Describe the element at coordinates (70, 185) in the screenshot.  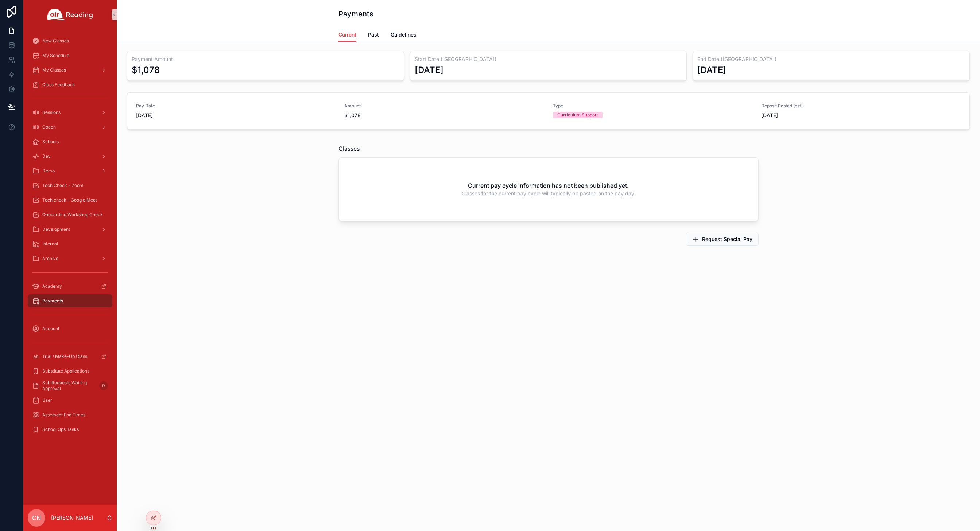
I see `a: Tech Check - Zoom` at that location.